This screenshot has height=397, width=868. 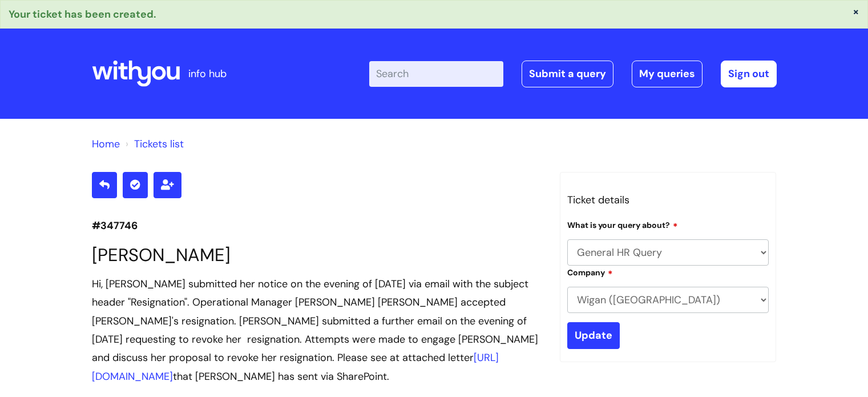 I want to click on a: Home, so click(x=106, y=144).